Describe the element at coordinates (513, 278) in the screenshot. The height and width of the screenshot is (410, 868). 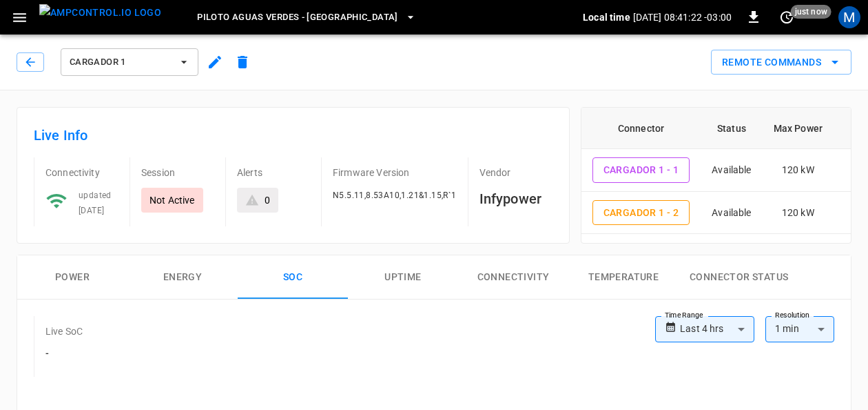
I see `button: Connectivity` at that location.